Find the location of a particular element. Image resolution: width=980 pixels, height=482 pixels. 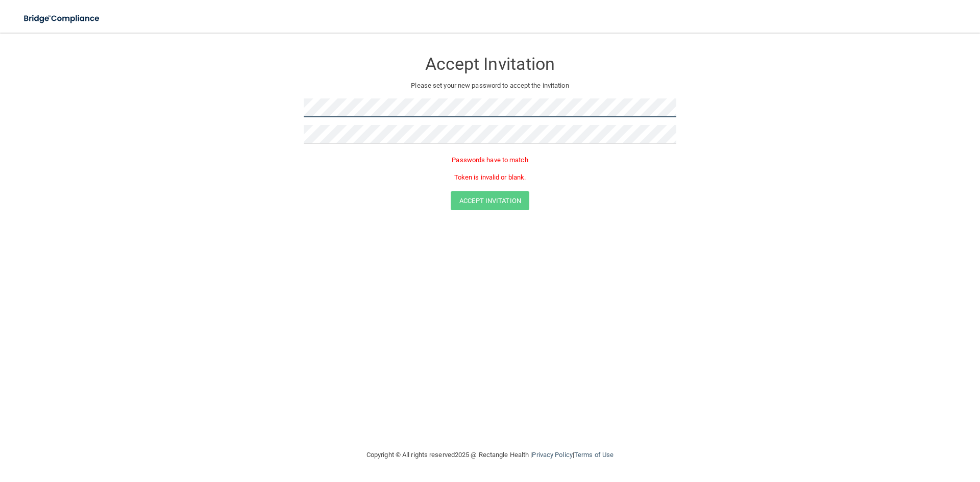

img: bridge_compliance_login_screen.278c3ca4.svg is located at coordinates (62, 19).